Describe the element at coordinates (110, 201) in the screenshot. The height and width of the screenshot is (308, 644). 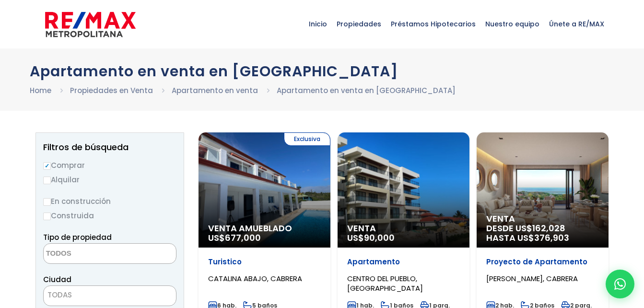
I see `label: En construcción` at that location.